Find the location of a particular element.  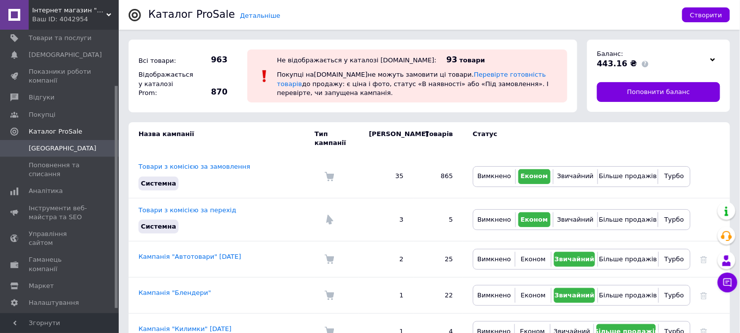

span: Поповнення та списання is located at coordinates (60, 170).